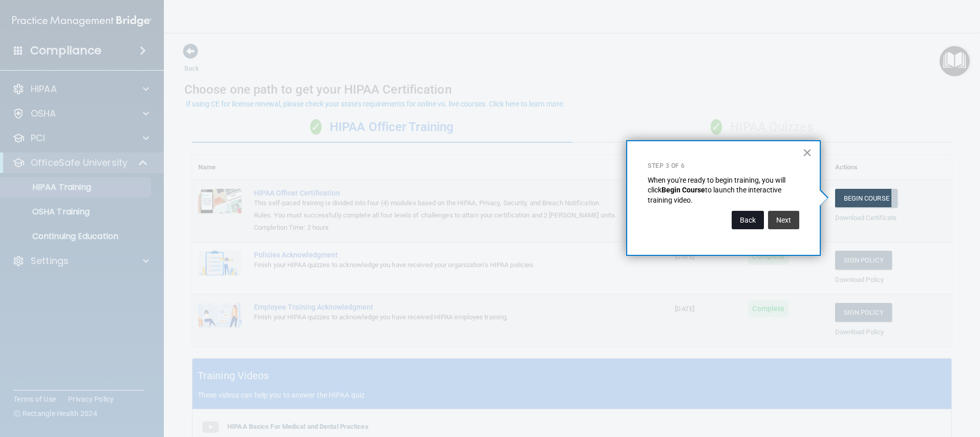  What do you see at coordinates (748, 220) in the screenshot?
I see `button: Back` at bounding box center [748, 220].